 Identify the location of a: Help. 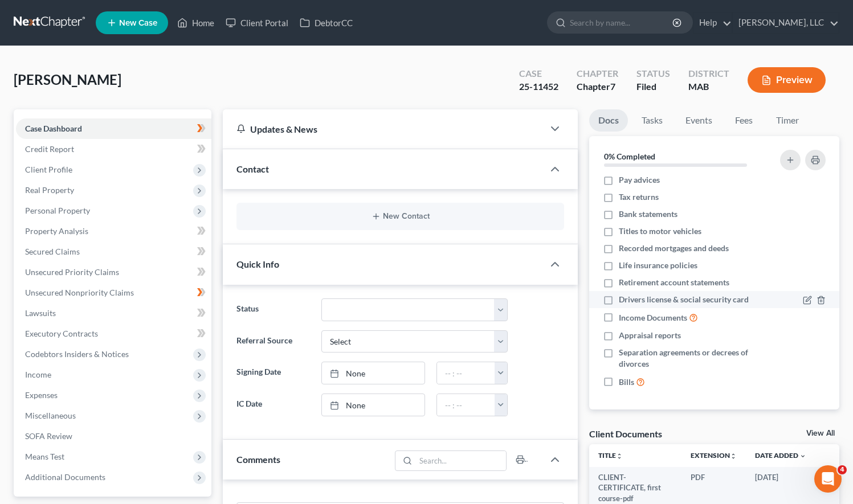
(712, 23).